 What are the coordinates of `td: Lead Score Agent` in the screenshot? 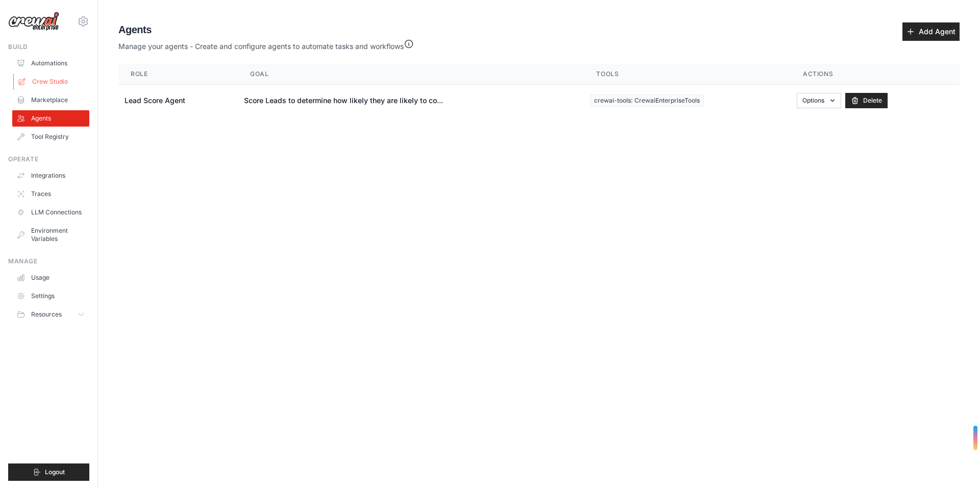 It's located at (178, 100).